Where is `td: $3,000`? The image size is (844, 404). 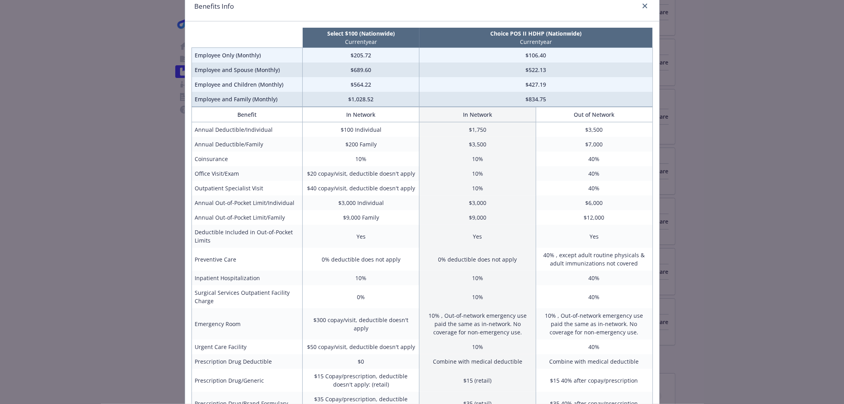 td: $3,000 is located at coordinates (478, 203).